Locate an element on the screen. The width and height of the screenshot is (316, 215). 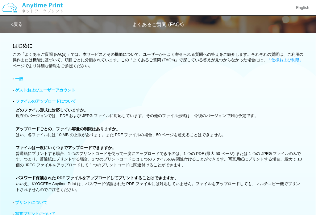
p: 普通紙にプリントする場合、1 つのプリントコードを使って一度にアップロードできるのは、1 つの PDF (最大 50 ページ) または 1 つの JPEG ファイルのみです。つまり、普通紙にプリ... is located at coordinates (160, 157).